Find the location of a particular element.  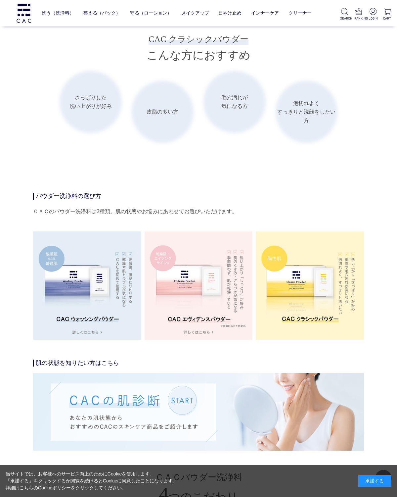

h4: パウダー洗浄料の選び方 is located at coordinates (199, 196).